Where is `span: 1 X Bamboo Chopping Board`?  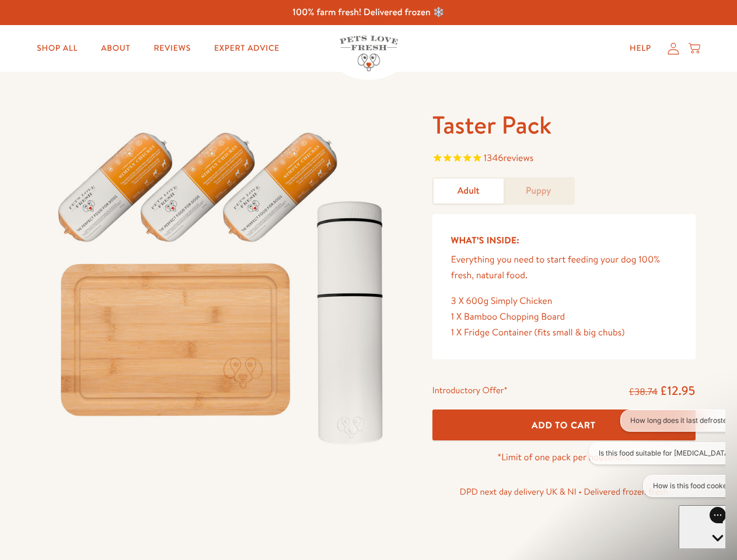 span: 1 X Bamboo Chopping Board is located at coordinates (508, 317).